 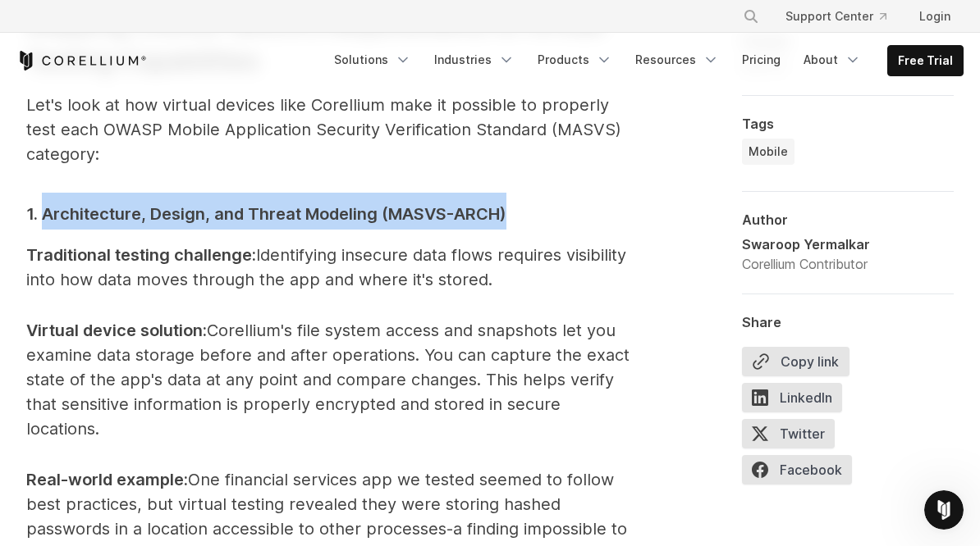 What do you see at coordinates (751, 16) in the screenshot?
I see `button: Search` at bounding box center [751, 16].